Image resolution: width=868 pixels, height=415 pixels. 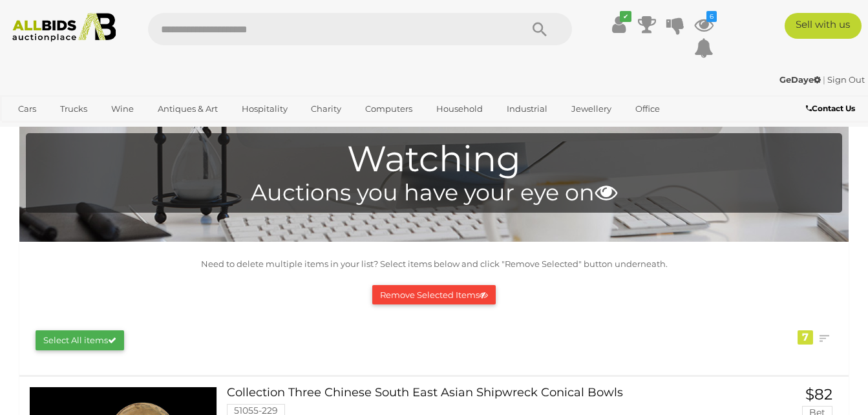 What do you see at coordinates (822, 26) in the screenshot?
I see `a: Sell with us` at bounding box center [822, 26].